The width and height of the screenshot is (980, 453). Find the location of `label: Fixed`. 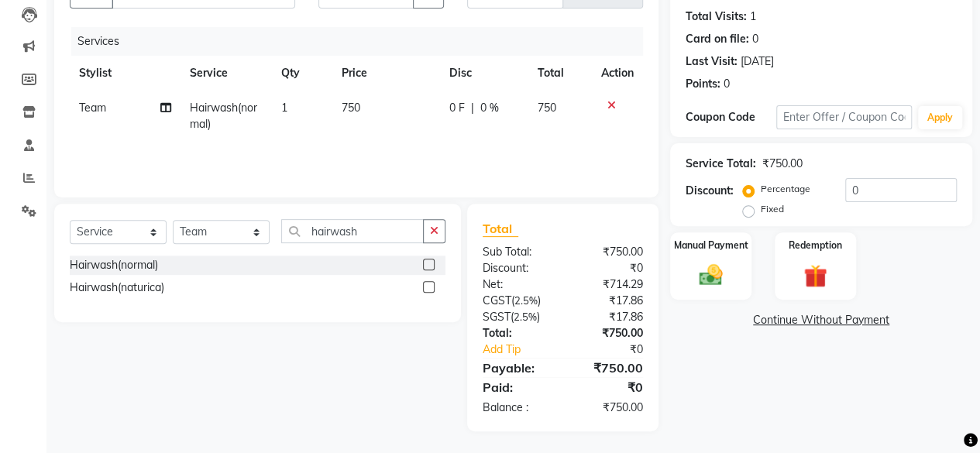

label: Fixed is located at coordinates (772, 209).